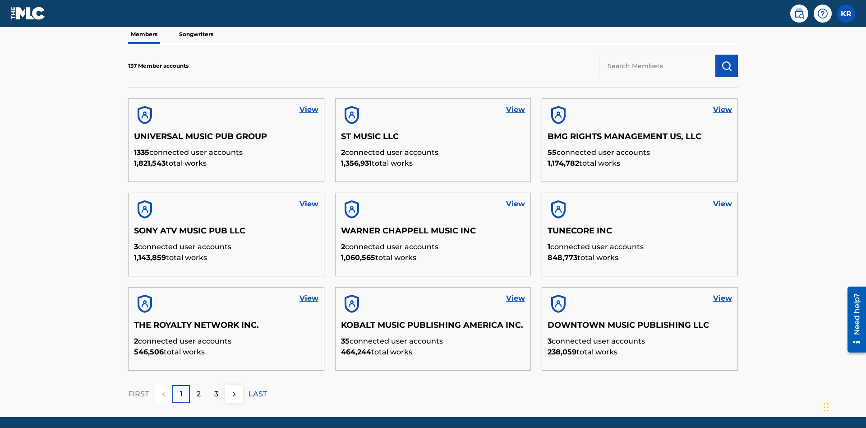 This screenshot has width=866, height=428. I want to click on p: LAST, so click(258, 394).